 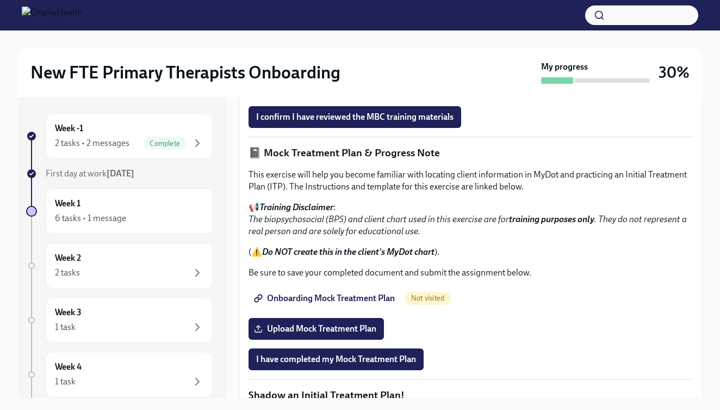 I want to click on span: Not visited, so click(x=428, y=298).